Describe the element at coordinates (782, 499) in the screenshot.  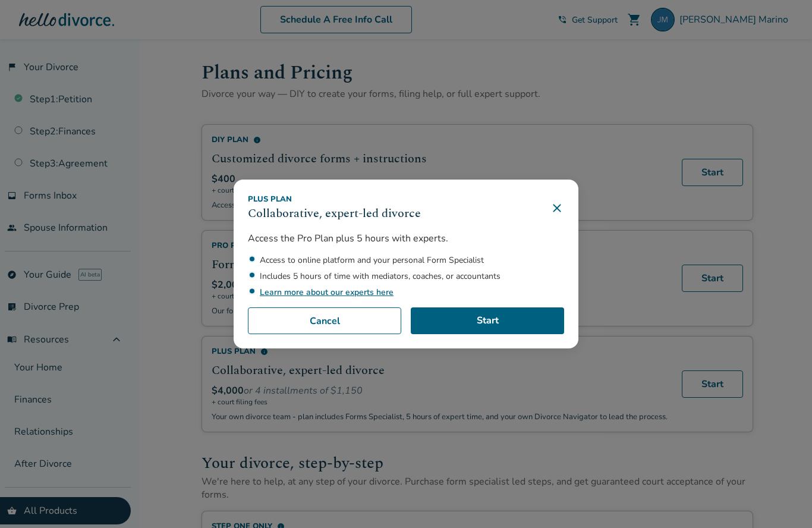
I see `div: Chat Widget` at that location.